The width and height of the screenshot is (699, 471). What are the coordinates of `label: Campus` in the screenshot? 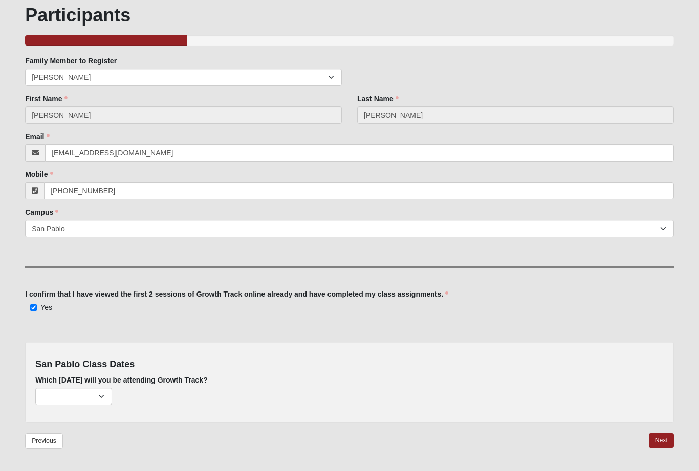 It's located at (41, 212).